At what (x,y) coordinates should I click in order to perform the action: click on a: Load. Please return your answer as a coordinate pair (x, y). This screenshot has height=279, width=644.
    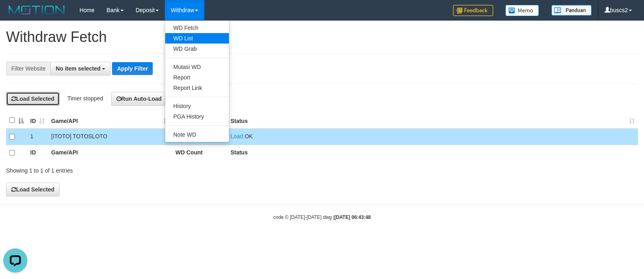
    Looking at the image, I should click on (237, 136).